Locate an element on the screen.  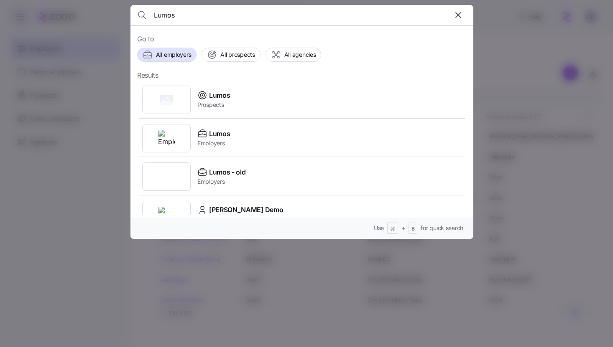
span: Use is located at coordinates (379, 228).